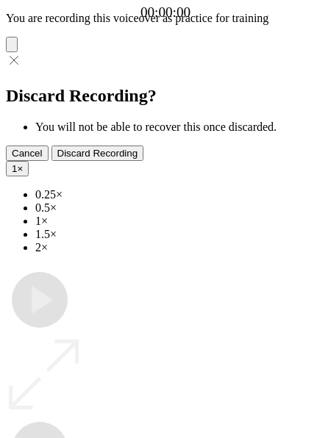 The height and width of the screenshot is (438, 331). What do you see at coordinates (180, 248) in the screenshot?
I see `li: 2×` at bounding box center [180, 248].